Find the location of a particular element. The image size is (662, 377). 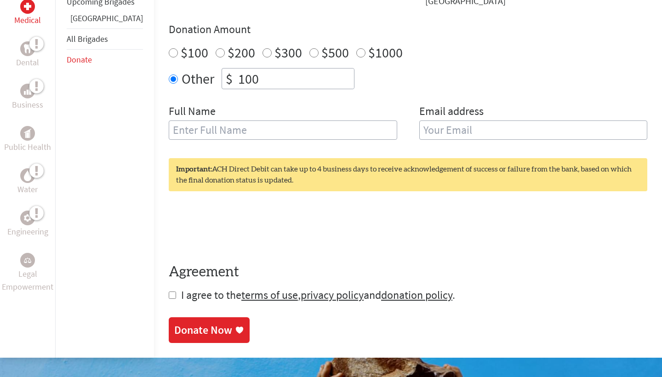

li: Greece is located at coordinates (105, 20).